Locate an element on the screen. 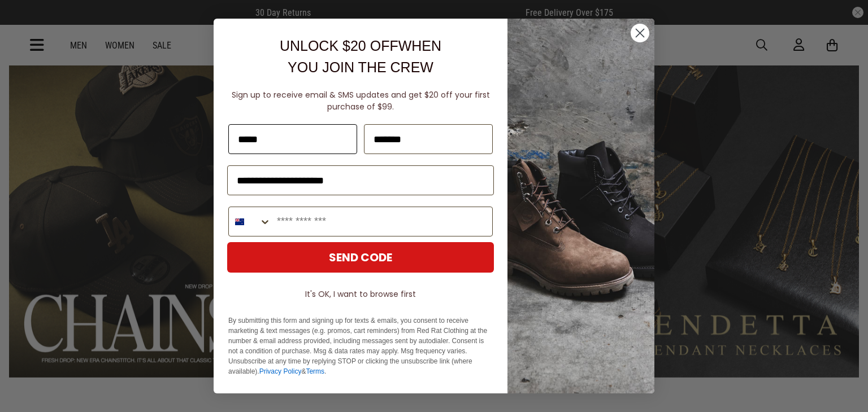 This screenshot has width=868, height=412. button: Close dialog is located at coordinates (640, 33).